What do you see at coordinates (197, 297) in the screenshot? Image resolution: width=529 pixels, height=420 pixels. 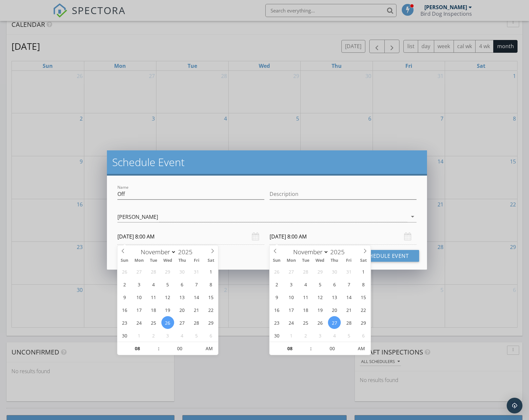 I see `span: November 14, 2025` at bounding box center [197, 297].